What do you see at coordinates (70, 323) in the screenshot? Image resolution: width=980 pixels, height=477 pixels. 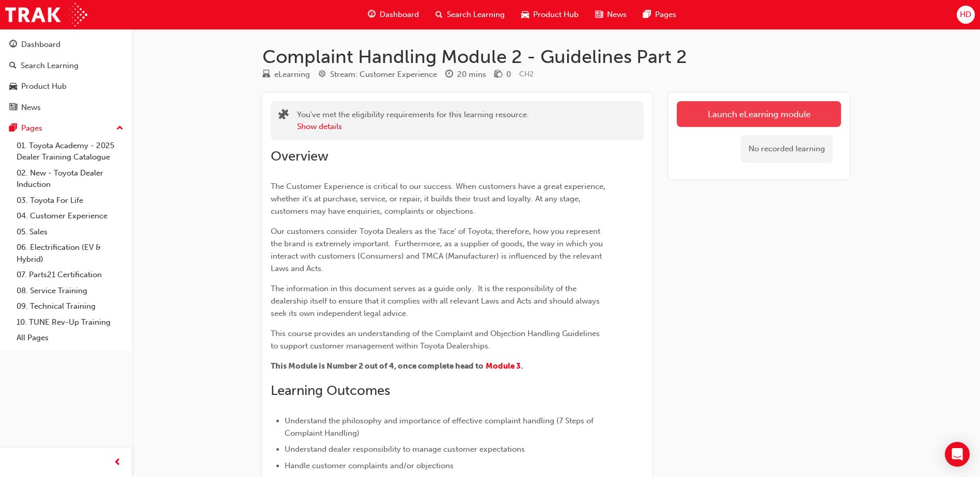 I see `a: 10. TUNE Rev-Up Training` at bounding box center [70, 323].